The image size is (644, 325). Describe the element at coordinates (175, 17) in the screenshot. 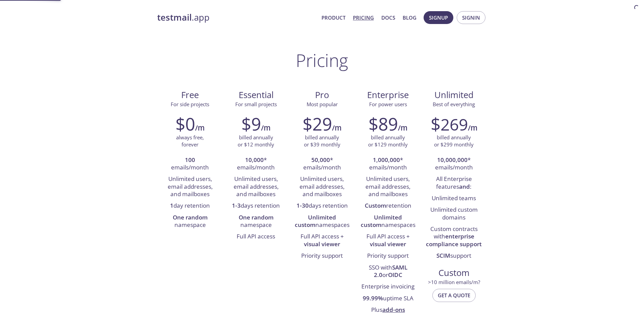

I see `strong: testmail` at that location.